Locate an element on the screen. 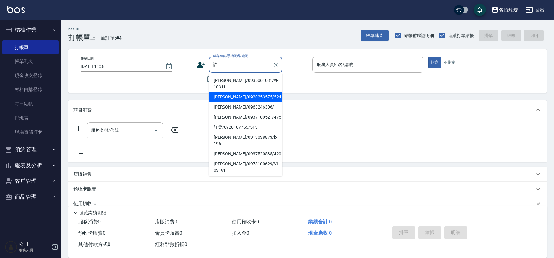 The image size is (554, 258). p: 店販銷售 is located at coordinates (83, 174).